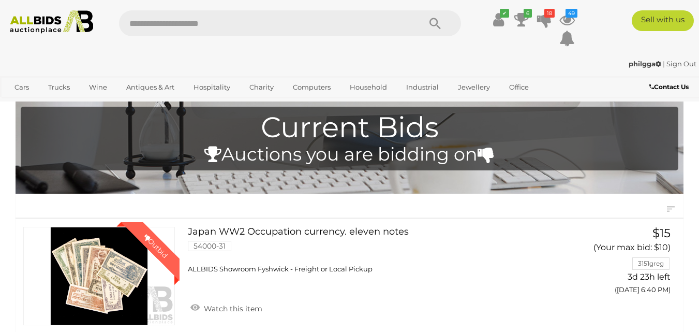 This screenshot has width=699, height=332. Describe the element at coordinates (311, 87) in the screenshot. I see `a: Computers` at that location.